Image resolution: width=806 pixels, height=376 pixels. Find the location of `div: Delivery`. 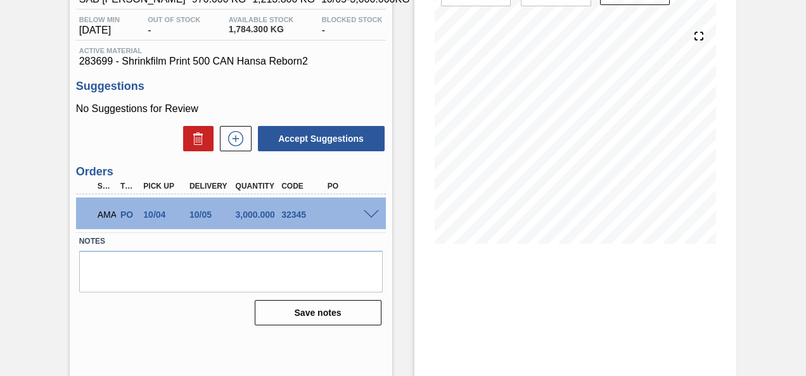

div: Delivery is located at coordinates (211, 186).